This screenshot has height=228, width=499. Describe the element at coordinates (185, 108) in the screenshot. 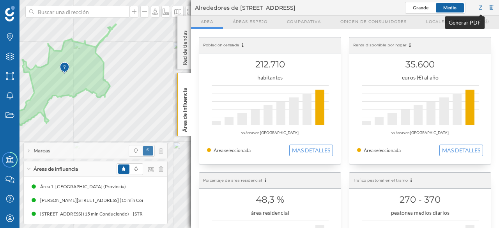

I see `p: Área de influencia` at that location.